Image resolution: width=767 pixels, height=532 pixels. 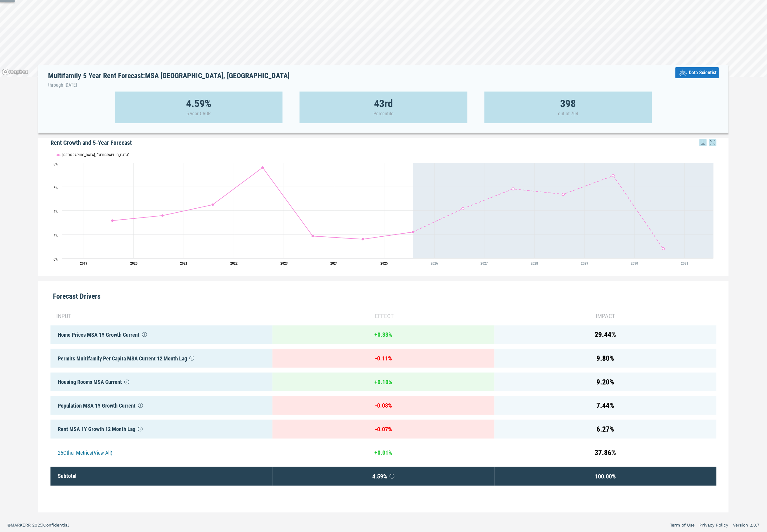 What do you see at coordinates (284, 263) in the screenshot?
I see `tspan: 2023` at bounding box center [284, 263].